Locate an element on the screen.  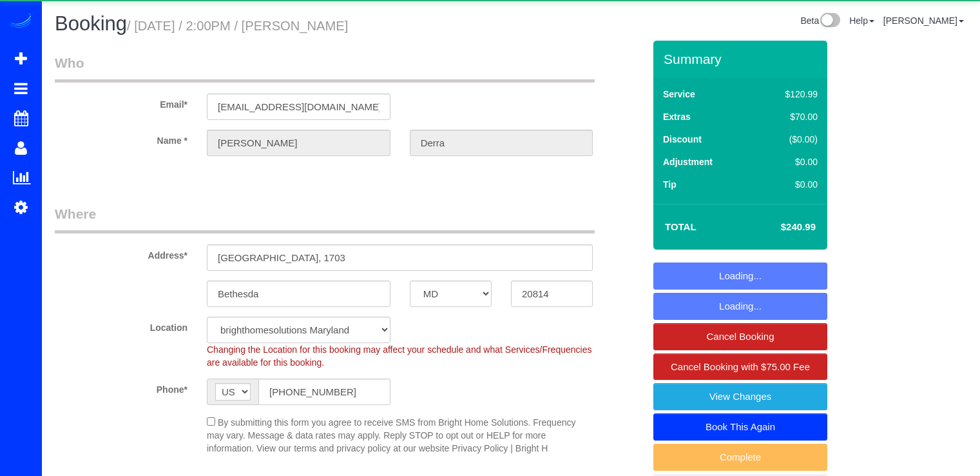
a: Book This Again is located at coordinates (741, 427).